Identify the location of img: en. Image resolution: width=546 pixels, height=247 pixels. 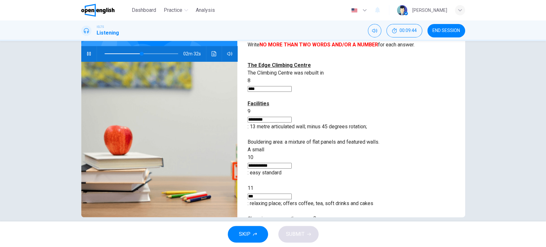
(354, 10).